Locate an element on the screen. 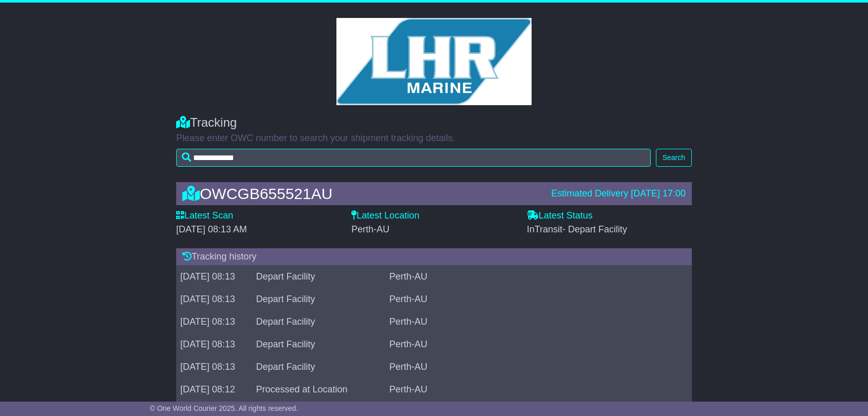  span: - Depart Facility is located at coordinates (594, 229).